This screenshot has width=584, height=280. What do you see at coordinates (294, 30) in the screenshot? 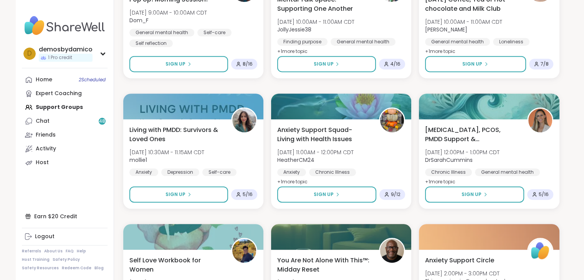
I see `b: JollyJessie38` at bounding box center [294, 30].